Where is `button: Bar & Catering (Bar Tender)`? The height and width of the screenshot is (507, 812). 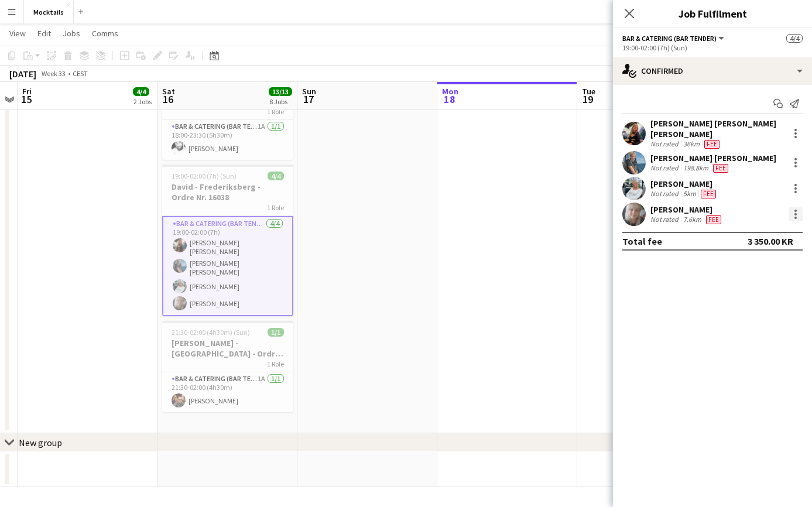
button: Bar & Catering (Bar Tender) is located at coordinates (674, 38).